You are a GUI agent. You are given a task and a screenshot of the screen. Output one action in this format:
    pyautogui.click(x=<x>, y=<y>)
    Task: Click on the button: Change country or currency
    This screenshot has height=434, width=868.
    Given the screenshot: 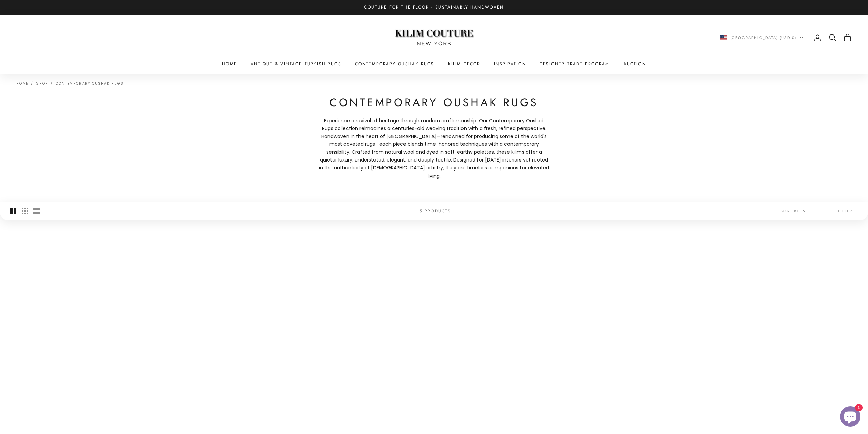 What is the action you would take?
    pyautogui.click(x=762, y=38)
    